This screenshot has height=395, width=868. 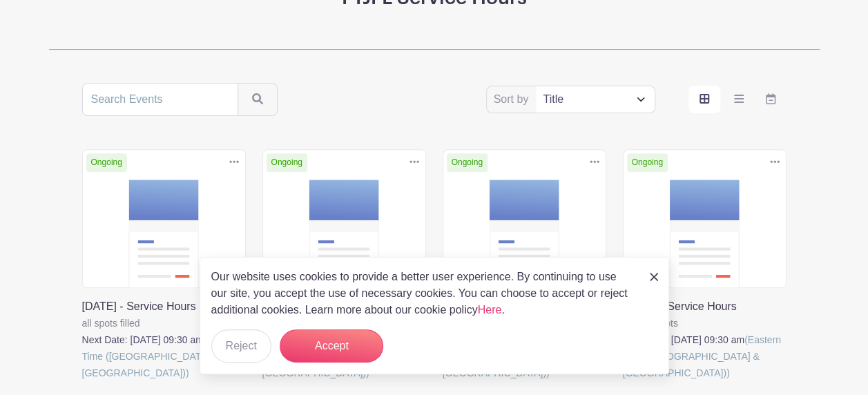 I want to click on img: close_button-5f87c8562297e5c2d7936805f587ecaba9071eb48480494691a3f1689db116b3.svg, so click(x=654, y=277).